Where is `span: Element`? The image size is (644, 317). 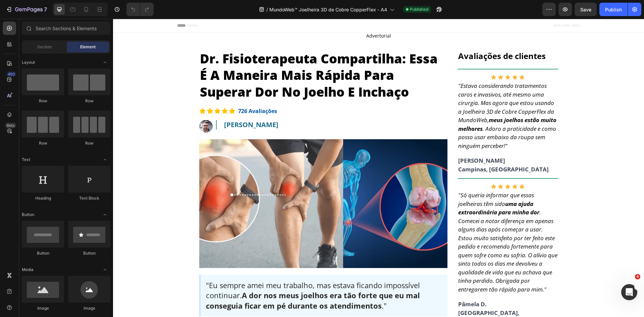
span: Element is located at coordinates (88, 47).